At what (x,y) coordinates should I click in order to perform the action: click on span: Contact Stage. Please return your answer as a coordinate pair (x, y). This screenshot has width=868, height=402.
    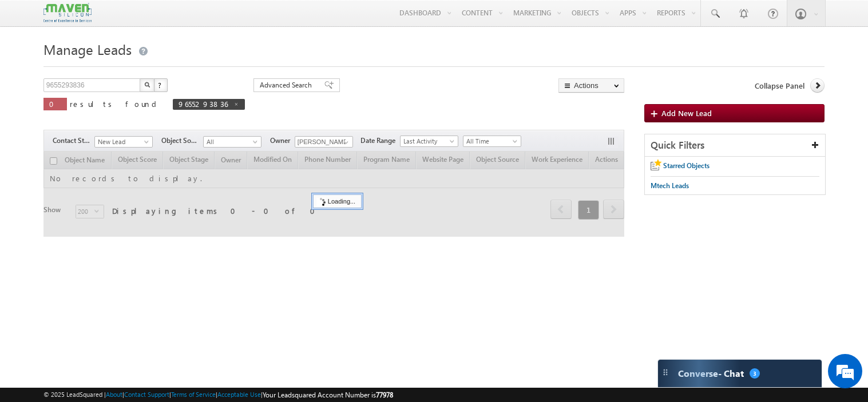
    Looking at the image, I should click on (73, 140).